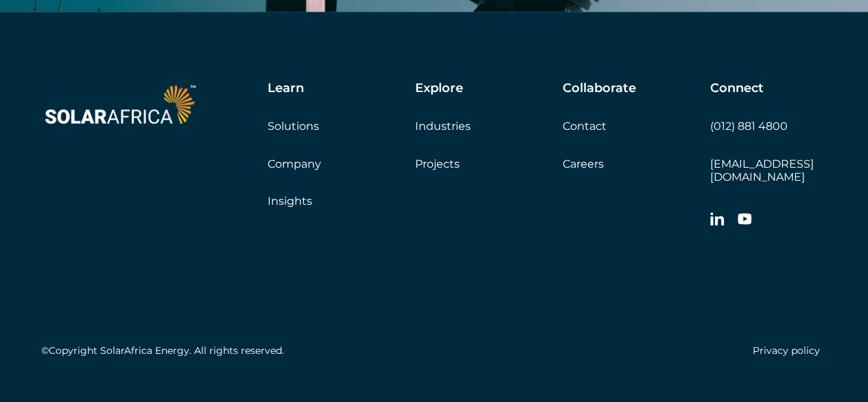 The height and width of the screenshot is (402, 868). Describe the element at coordinates (439, 88) in the screenshot. I see `h5: Explore` at that location.